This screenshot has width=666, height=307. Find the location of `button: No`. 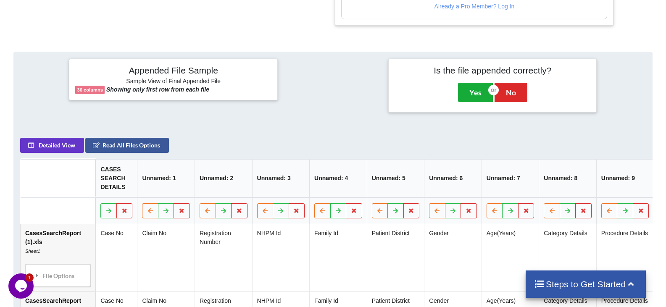

button: No is located at coordinates (511, 92).